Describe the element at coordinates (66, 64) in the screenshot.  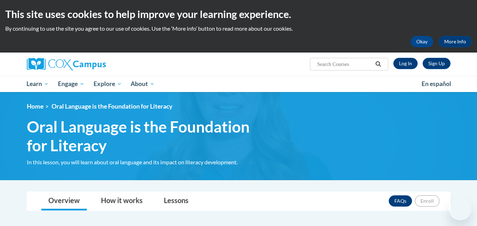
I see `img: Cox Campus` at that location.